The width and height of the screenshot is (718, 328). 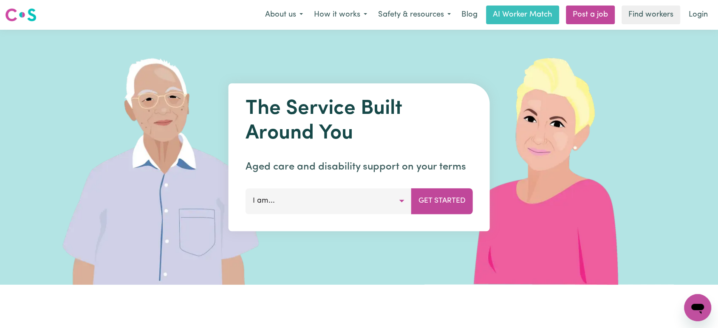 I want to click on a: AI Worker Match, so click(x=523, y=15).